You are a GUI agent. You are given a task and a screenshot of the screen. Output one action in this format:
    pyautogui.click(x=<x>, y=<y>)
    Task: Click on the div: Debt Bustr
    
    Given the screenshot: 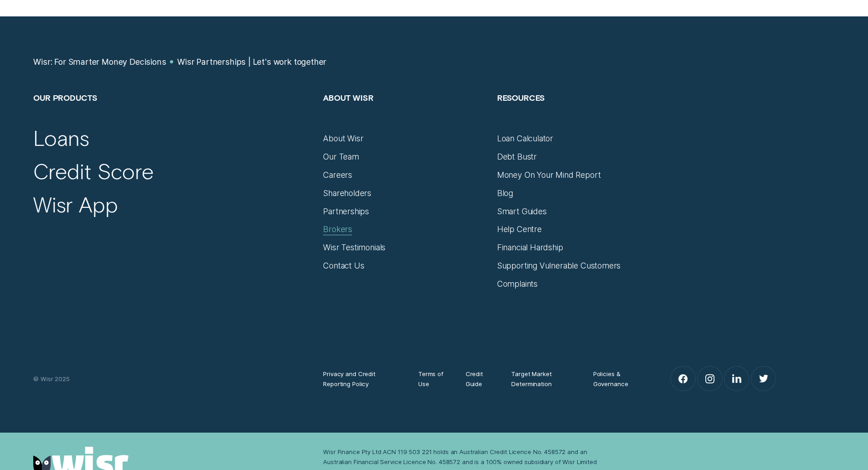 What is the action you would take?
    pyautogui.click(x=517, y=157)
    